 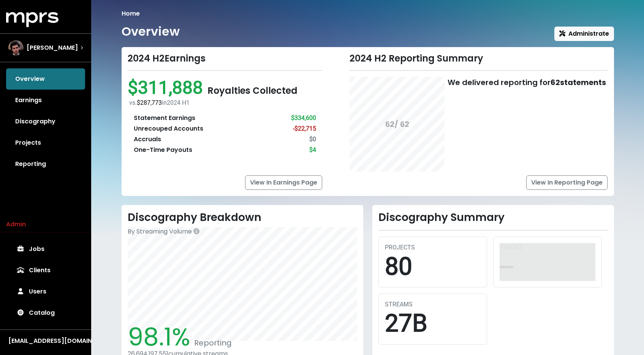 What do you see at coordinates (45, 292) in the screenshot?
I see `a: Users` at bounding box center [45, 292].